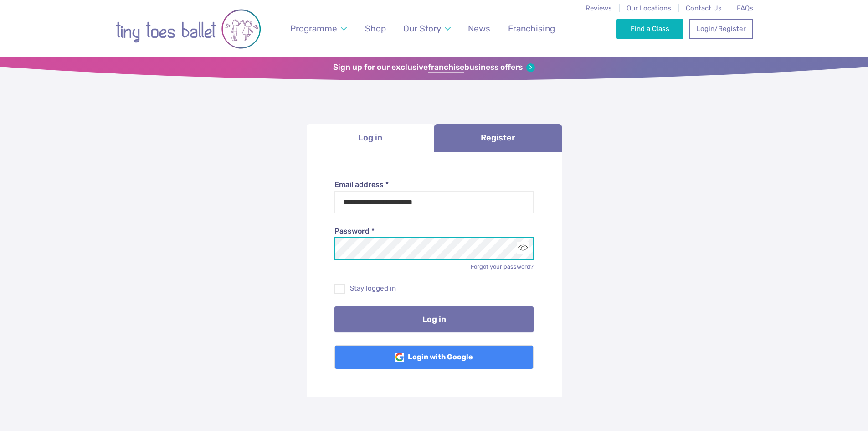  Describe the element at coordinates (531, 28) in the screenshot. I see `a: Franchising` at that location.